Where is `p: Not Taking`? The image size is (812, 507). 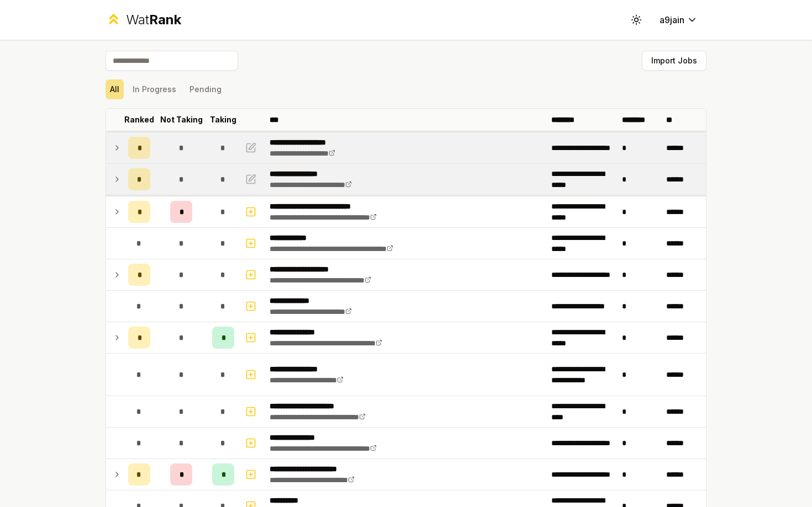 p: Not Taking is located at coordinates (181, 120).